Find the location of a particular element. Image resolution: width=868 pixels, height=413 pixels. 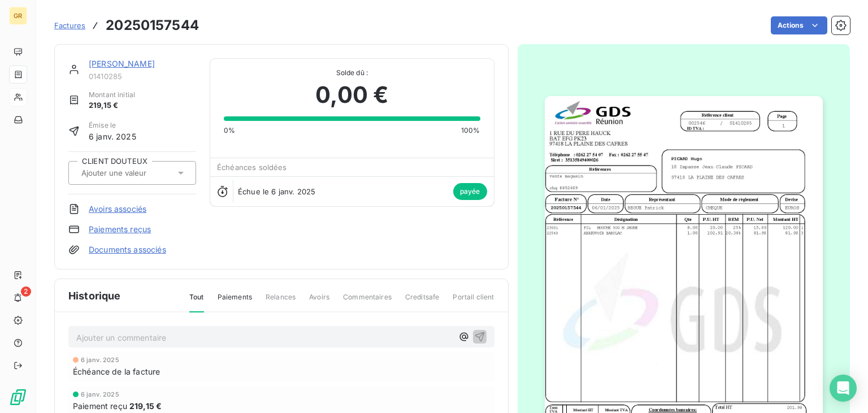

span: Creditsafe is located at coordinates (422, 302).